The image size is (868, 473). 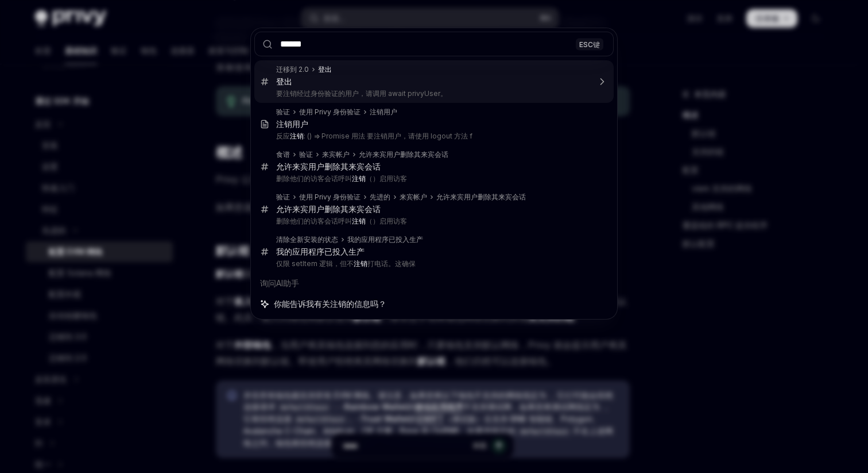 I want to click on font: ESC键, so click(x=590, y=43).